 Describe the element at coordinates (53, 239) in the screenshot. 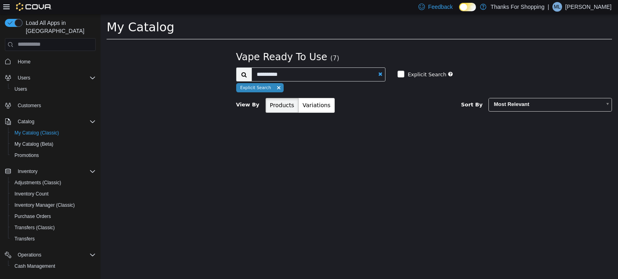

I see `button: Transfers` at that location.